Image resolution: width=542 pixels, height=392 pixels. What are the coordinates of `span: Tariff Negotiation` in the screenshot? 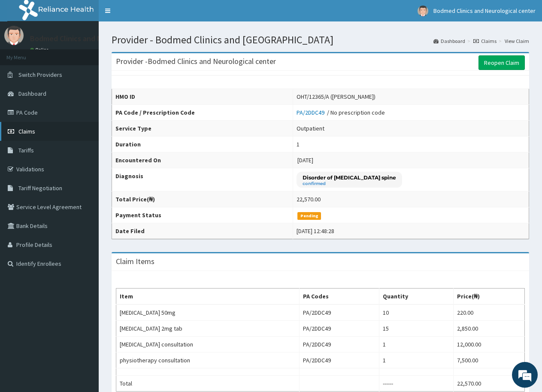 It's located at (41, 188).